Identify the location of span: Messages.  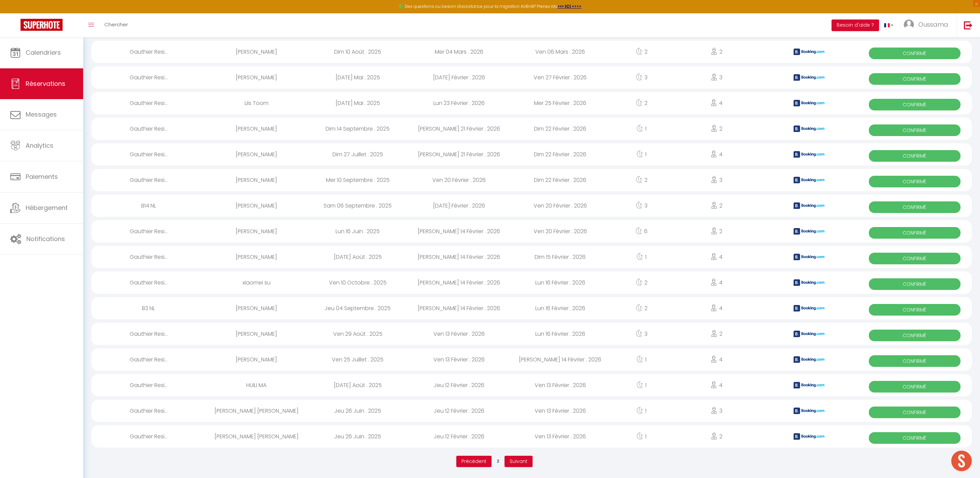
(41, 114).